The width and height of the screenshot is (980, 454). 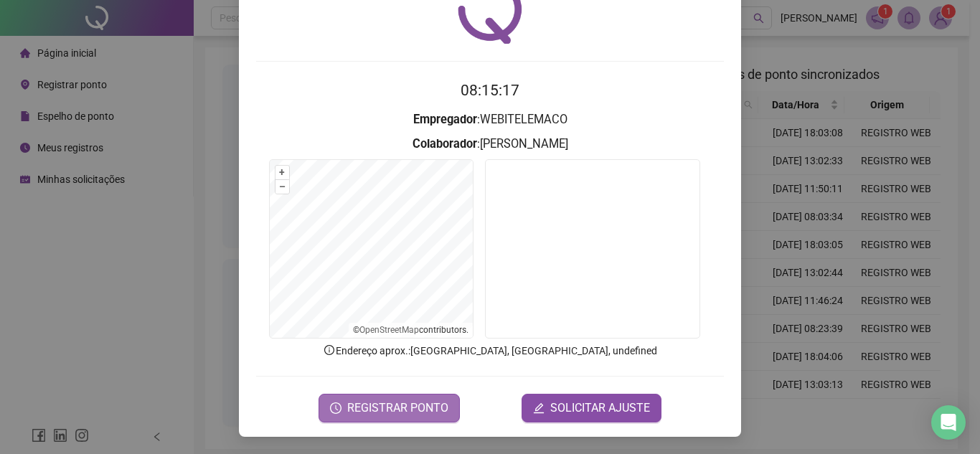 I want to click on span: SOLICITAR AJUSTE, so click(x=599, y=408).